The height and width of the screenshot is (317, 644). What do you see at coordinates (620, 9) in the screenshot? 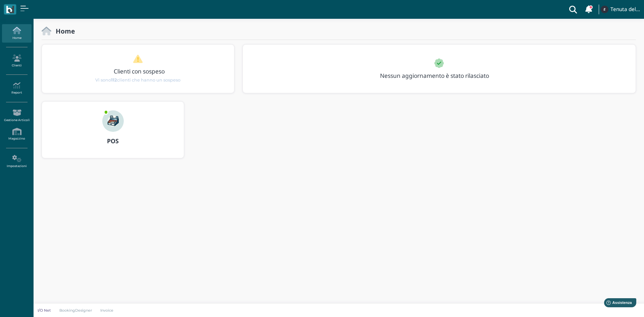
I see `a: ... Tenuta del Barco` at bounding box center [620, 9].